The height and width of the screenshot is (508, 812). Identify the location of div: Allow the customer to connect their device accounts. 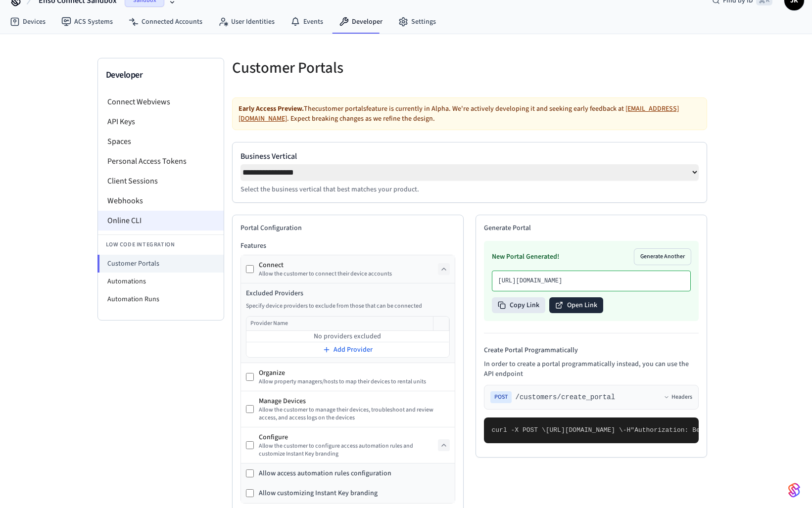
(348, 274).